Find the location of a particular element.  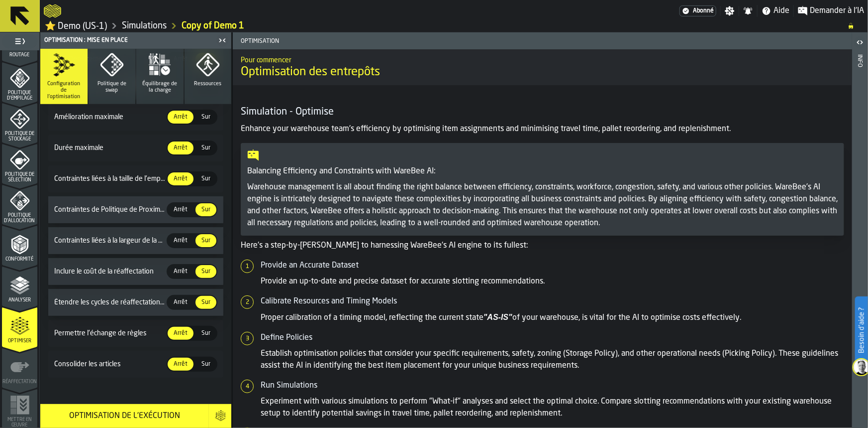

label: button-toggle-Basculer le menu complet is located at coordinates (20, 41).